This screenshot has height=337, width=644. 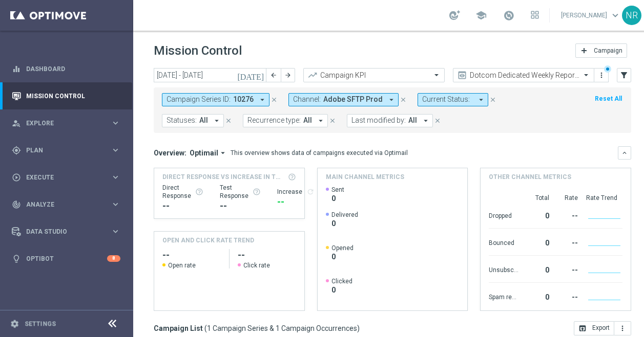 I want to click on button: arrow_back, so click(x=274, y=75).